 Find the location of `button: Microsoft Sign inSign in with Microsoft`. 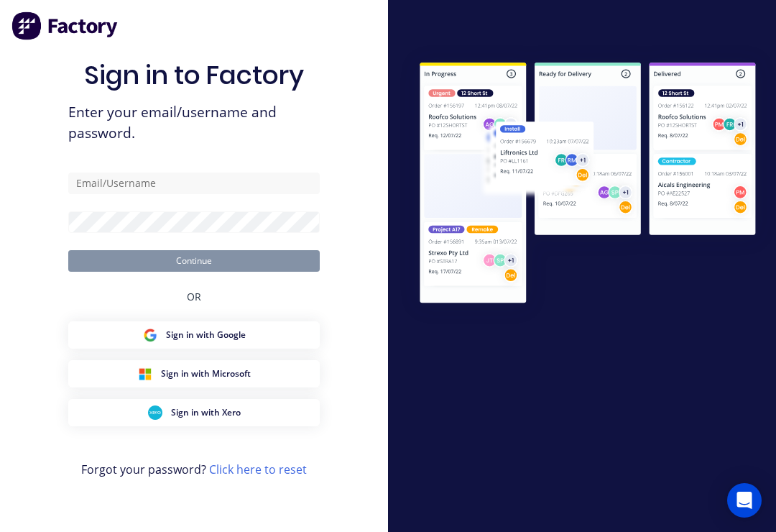

button: Microsoft Sign inSign in with Microsoft is located at coordinates (194, 373).